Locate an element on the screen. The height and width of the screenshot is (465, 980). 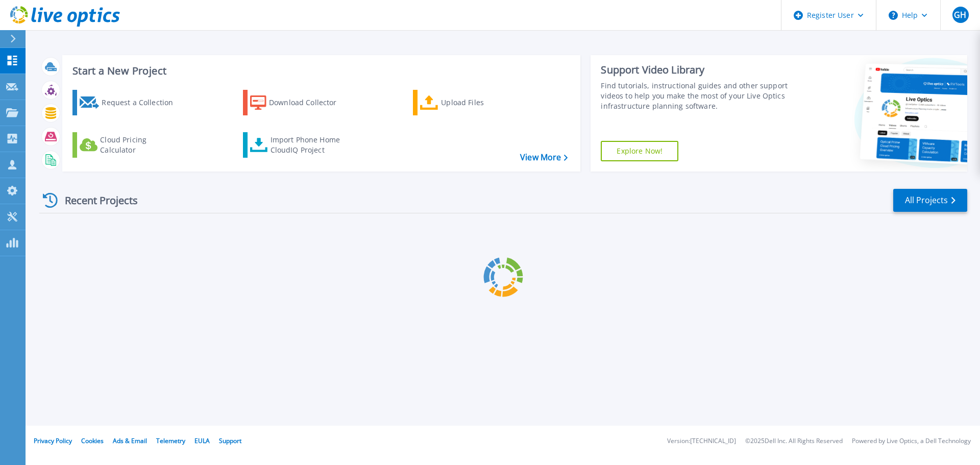
a: Ads & Email is located at coordinates (130, 441).